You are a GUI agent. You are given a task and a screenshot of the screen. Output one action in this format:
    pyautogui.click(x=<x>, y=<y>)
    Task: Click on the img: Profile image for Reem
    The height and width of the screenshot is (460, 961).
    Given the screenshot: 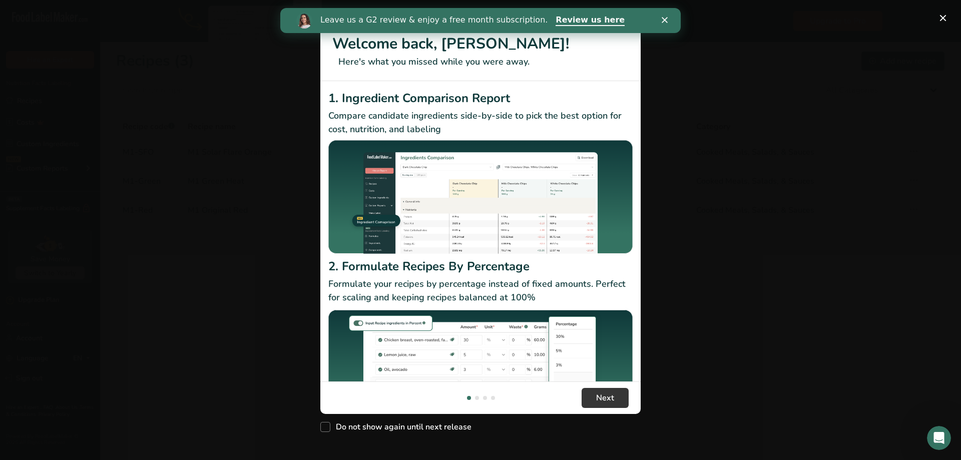 What is the action you would take?
    pyautogui.click(x=24, y=13)
    